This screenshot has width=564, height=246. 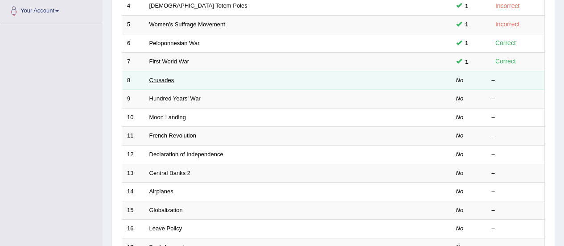 What do you see at coordinates (173, 135) in the screenshot?
I see `a: French Revolution` at bounding box center [173, 135].